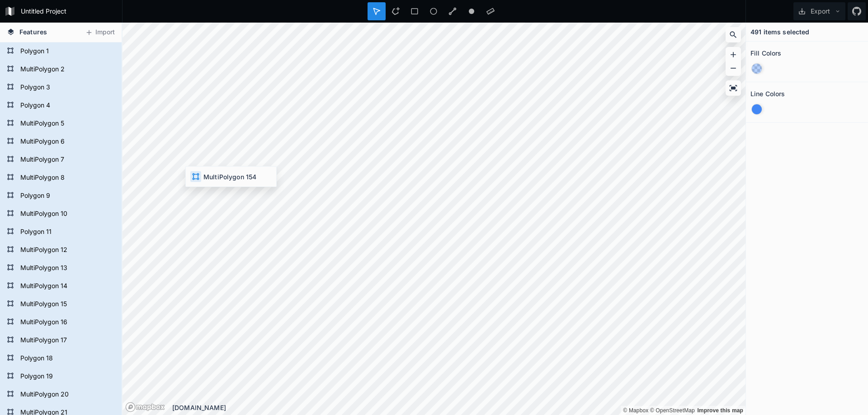 This screenshot has height=415, width=868. Describe the element at coordinates (819, 11) in the screenshot. I see `button: Export` at that location.